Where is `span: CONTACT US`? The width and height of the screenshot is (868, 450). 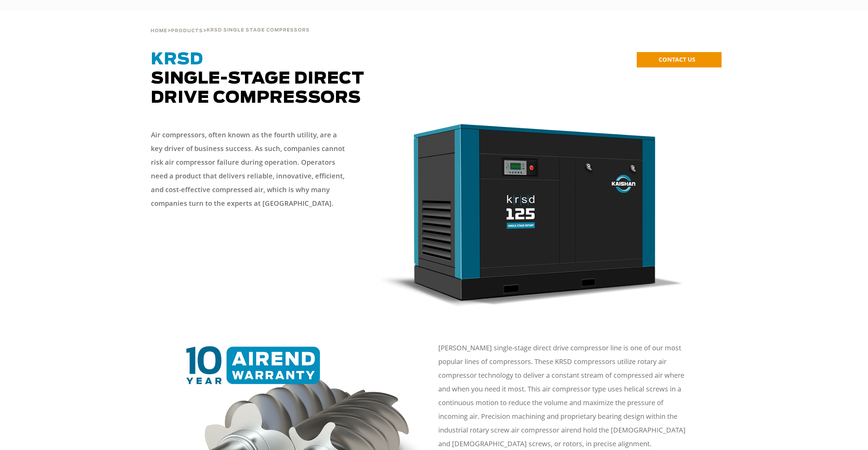
span: CONTACT US is located at coordinates (677, 60).